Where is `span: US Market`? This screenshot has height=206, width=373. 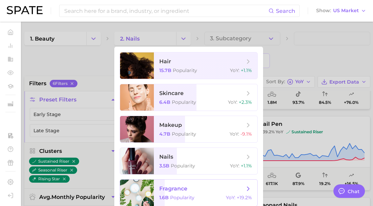
span: US Market is located at coordinates (346, 10).